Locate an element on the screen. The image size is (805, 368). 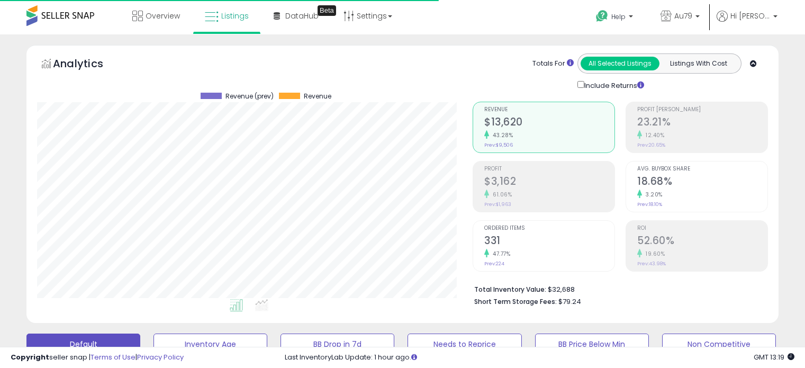
button: Default is located at coordinates (83, 344).